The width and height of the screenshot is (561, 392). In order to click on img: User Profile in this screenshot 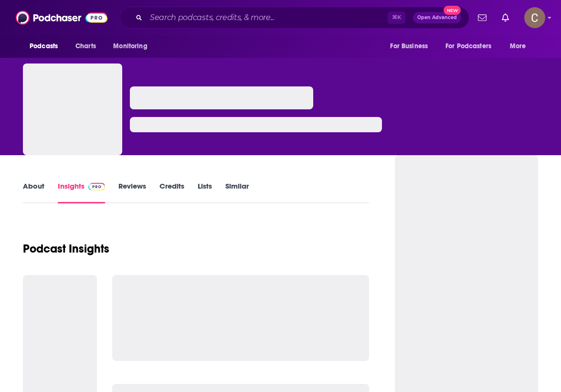, I will do `click(535, 18)`.